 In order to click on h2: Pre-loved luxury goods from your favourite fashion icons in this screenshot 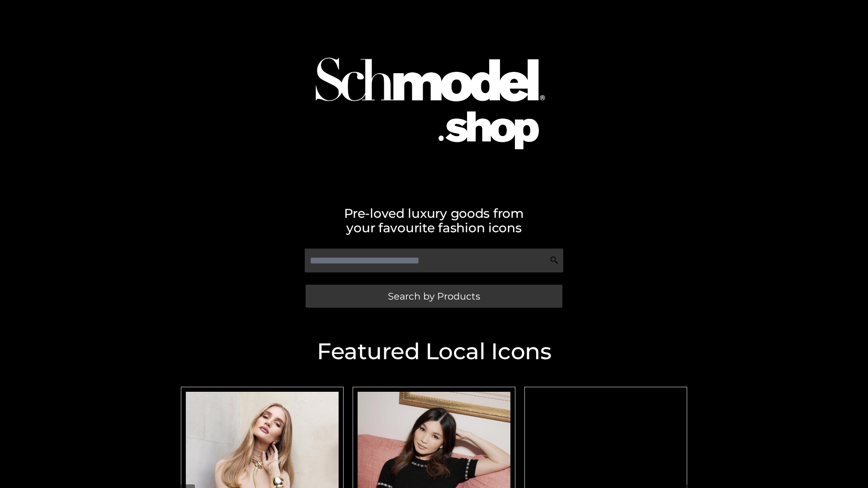, I will do `click(434, 220)`.